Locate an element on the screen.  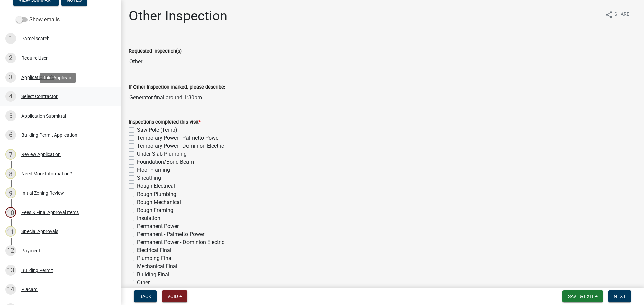
label: Rough Electrical is located at coordinates (156, 186).